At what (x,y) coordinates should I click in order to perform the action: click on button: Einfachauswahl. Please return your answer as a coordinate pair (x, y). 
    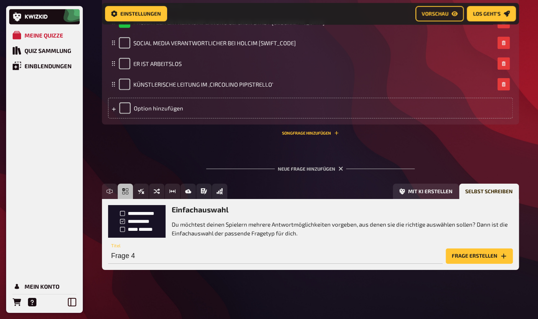
    Looking at the image, I should click on (125, 191).